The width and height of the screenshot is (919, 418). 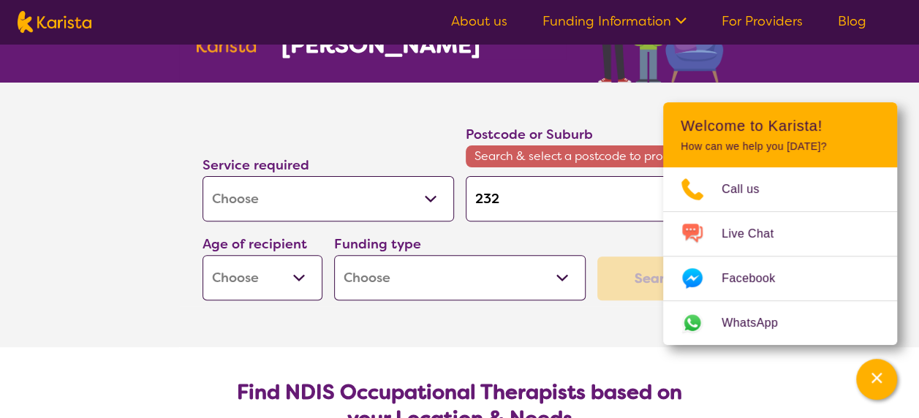 What do you see at coordinates (614, 21) in the screenshot?
I see `a: Funding Information` at bounding box center [614, 21].